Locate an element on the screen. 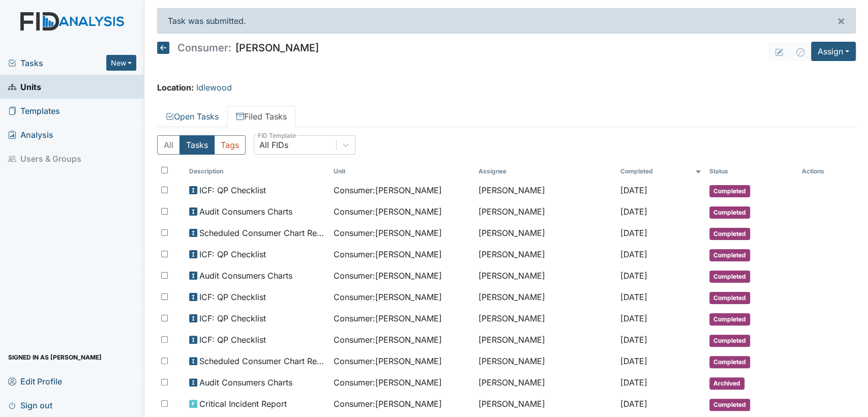 Image resolution: width=868 pixels, height=417 pixels. input: Toggle All Rows Selected is located at coordinates (164, 170).